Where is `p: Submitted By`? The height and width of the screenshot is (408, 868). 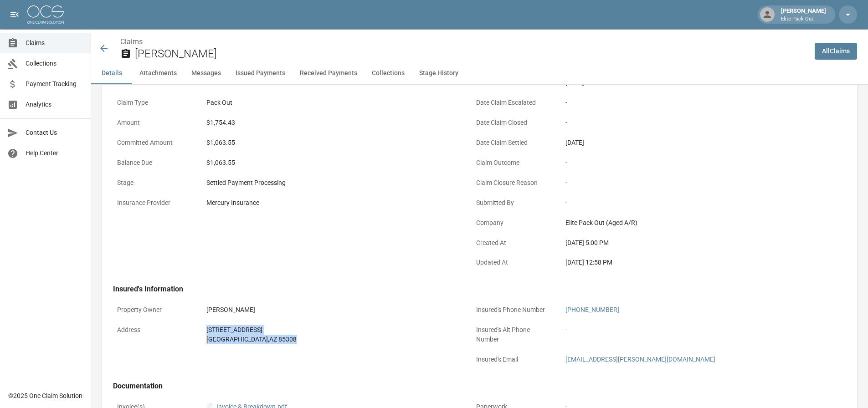
p: Submitted By is located at coordinates (513, 202).